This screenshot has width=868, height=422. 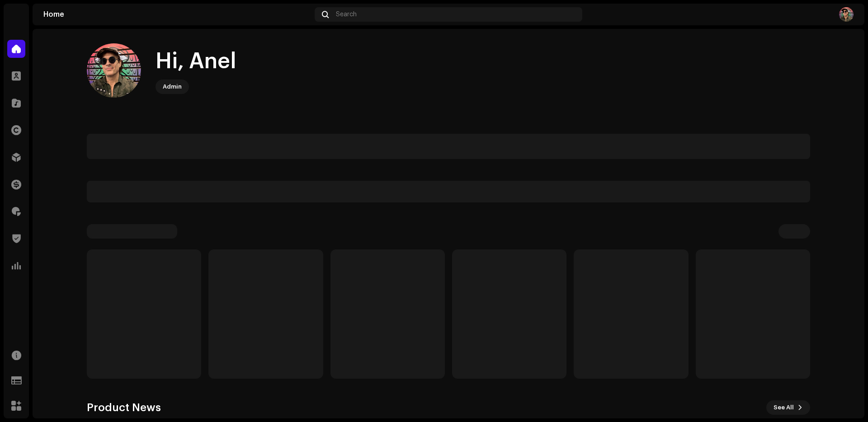 I want to click on div: Home, so click(x=177, y=14).